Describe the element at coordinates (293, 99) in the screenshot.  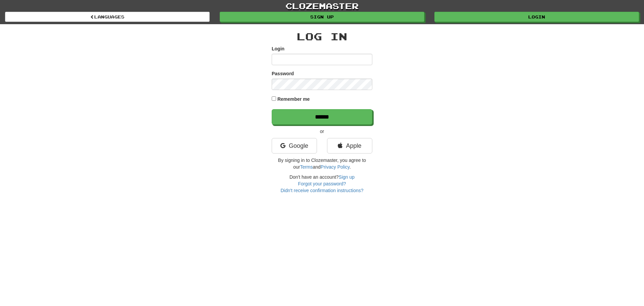
I see `label: Remember me` at that location.